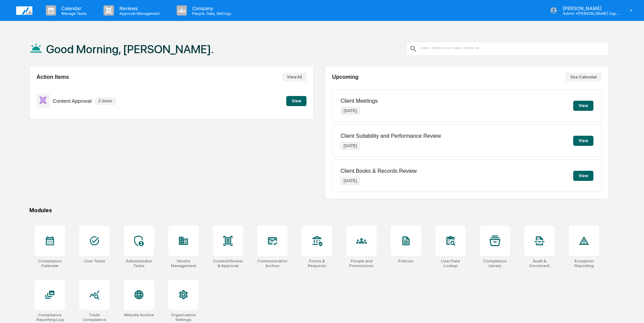 Image resolution: width=644 pixels, height=323 pixels. What do you see at coordinates (391, 136) in the screenshot?
I see `p: Client Suitability and Performance Review` at bounding box center [391, 136].